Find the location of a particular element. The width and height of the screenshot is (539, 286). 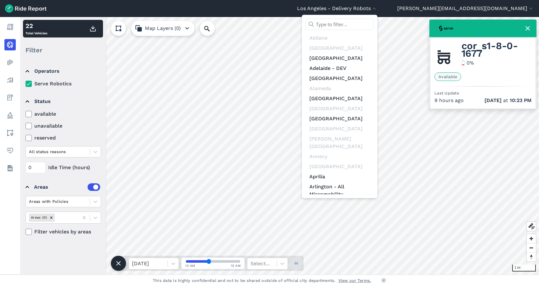

a: Aprilia is located at coordinates (339, 177).